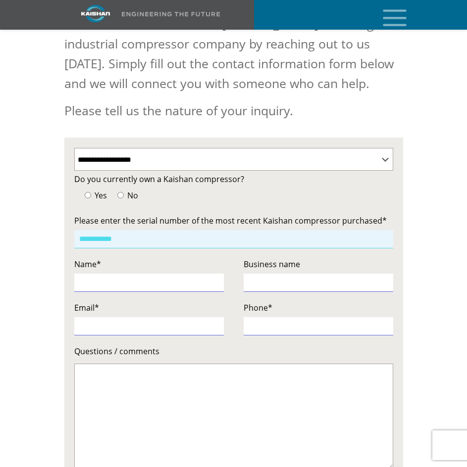  I want to click on label: Do you currently own a Kaishan compressor?, so click(234, 179).